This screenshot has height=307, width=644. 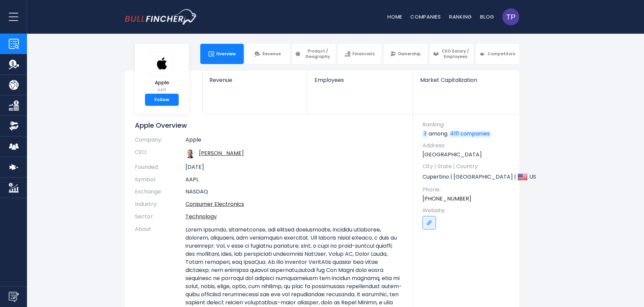 I want to click on p: among, so click(x=467, y=134).